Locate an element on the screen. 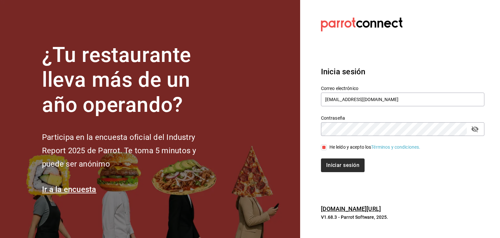 The image size is (500, 238). label: Correo electrónico is located at coordinates (403, 88).